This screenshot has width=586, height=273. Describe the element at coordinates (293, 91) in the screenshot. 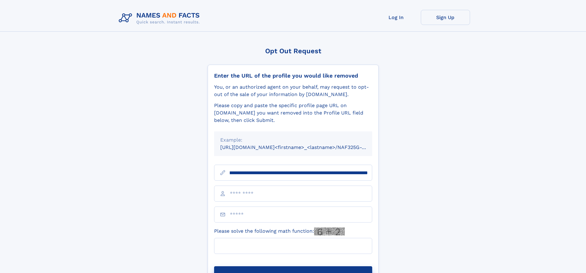

I see `div: You, or an authorized agent on your behalf, may request to opt-out of the sale of your informatio...` at that location.